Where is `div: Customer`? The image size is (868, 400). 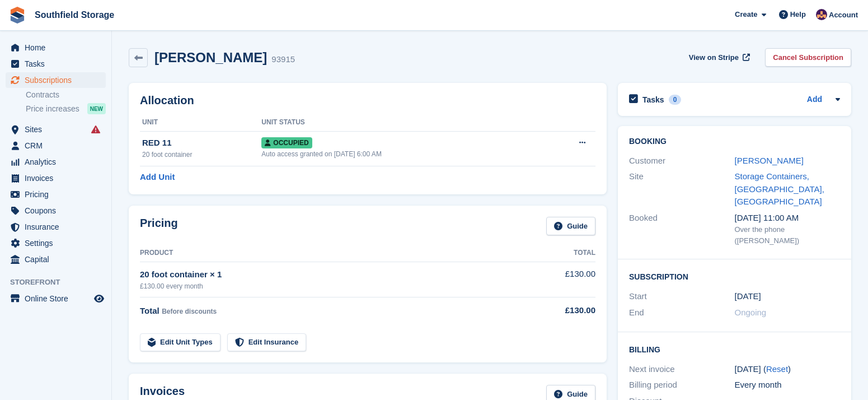 div: Customer is located at coordinates (682, 161).